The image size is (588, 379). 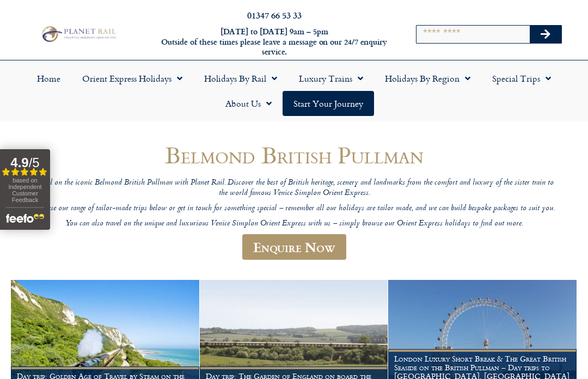 I want to click on a: About Us, so click(x=248, y=103).